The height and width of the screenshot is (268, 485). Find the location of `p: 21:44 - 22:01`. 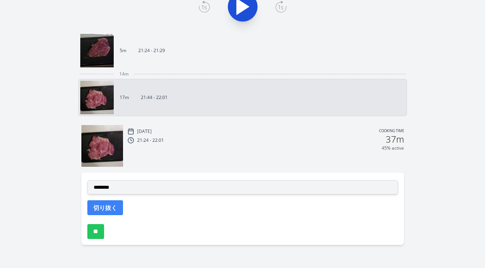

p: 21:44 - 22:01 is located at coordinates (154, 97).